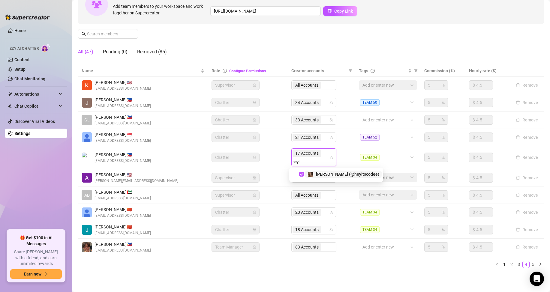  What do you see at coordinates (46, 274) in the screenshot?
I see `span: arrow-right` at bounding box center [46, 274].